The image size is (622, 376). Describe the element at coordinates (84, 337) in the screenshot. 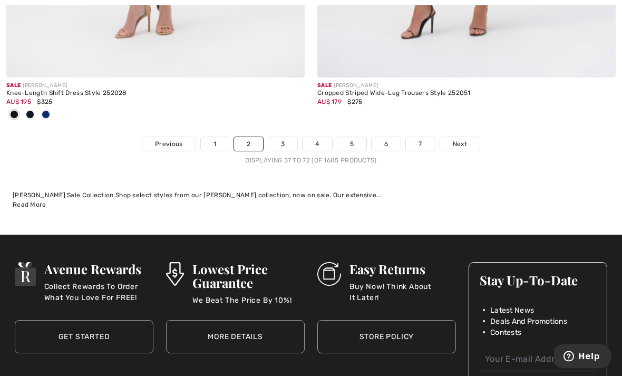

I see `a: Get Started` at that location.